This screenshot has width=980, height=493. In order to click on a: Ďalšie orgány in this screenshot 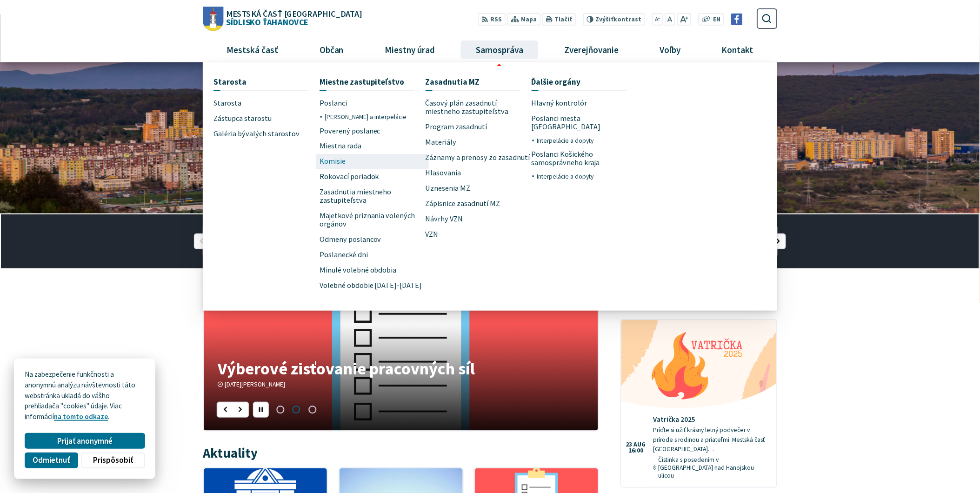, I will do `click(579, 81)`.